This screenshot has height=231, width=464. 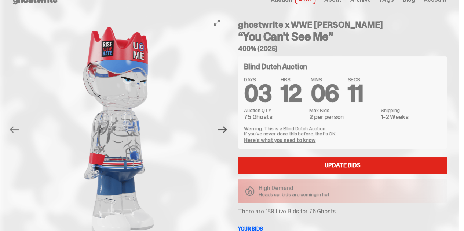 I want to click on span: 12, so click(x=291, y=93).